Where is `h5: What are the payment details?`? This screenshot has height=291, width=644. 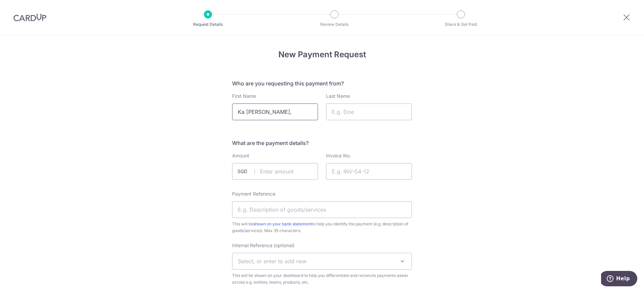 h5: What are the payment details? is located at coordinates (322, 143).